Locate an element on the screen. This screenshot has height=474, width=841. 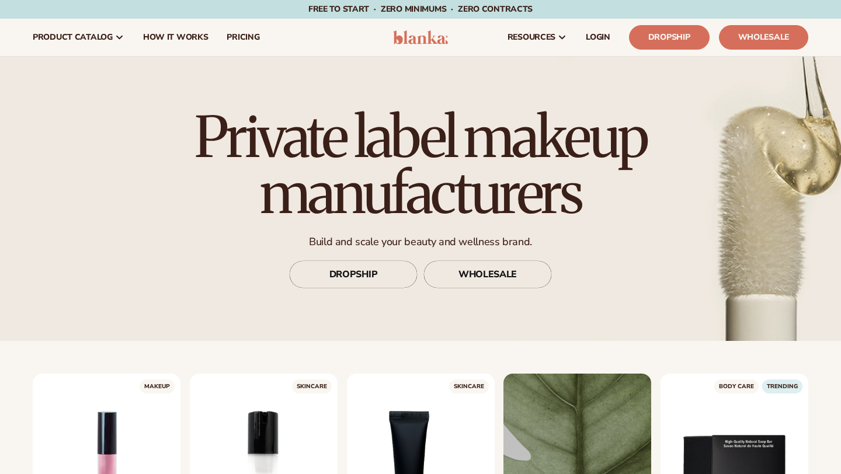
a: LOGIN is located at coordinates (598, 37).